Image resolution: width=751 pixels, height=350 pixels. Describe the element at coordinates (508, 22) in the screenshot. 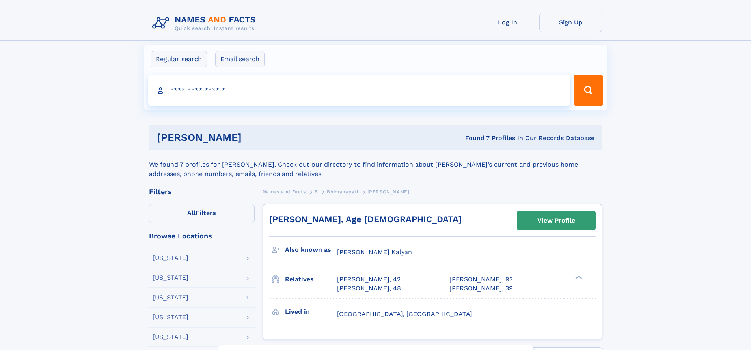

I see `a: Log In` at that location.